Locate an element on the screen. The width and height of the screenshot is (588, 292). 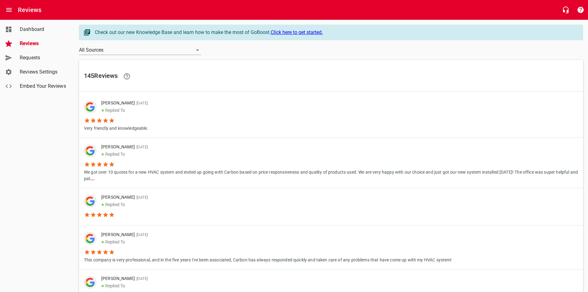
span: Reviews Settings is located at coordinates (43, 72).